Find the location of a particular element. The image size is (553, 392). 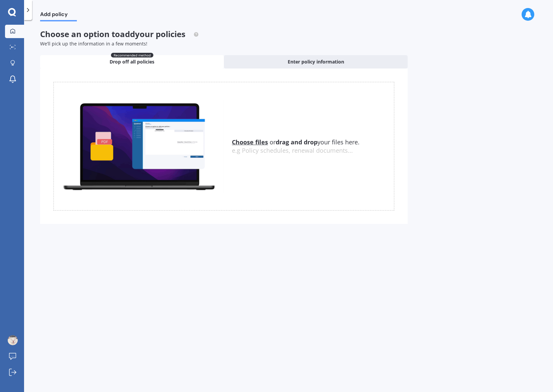

span: Add policy is located at coordinates (59, 16).